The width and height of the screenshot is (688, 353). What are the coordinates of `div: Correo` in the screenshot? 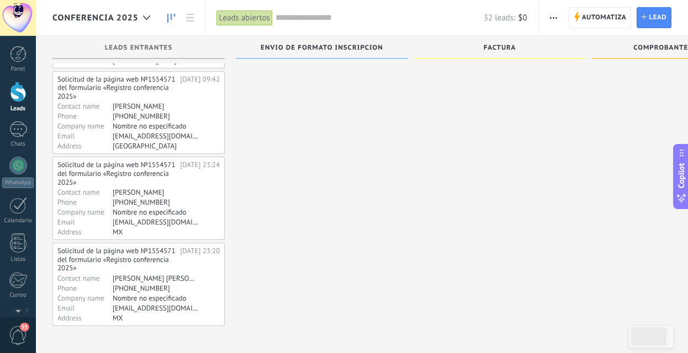 It's located at (18, 295).